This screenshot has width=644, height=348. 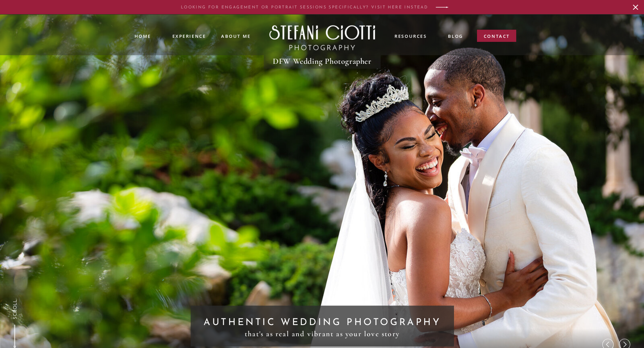 What do you see at coordinates (15, 309) in the screenshot?
I see `p: SCROLL` at bounding box center [15, 309].